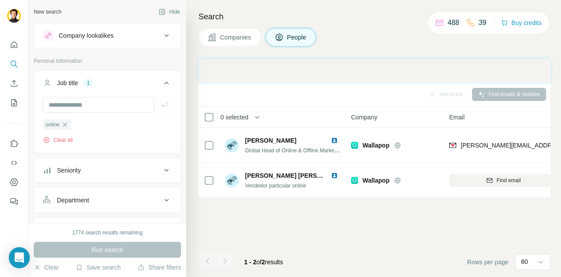 The image size is (561, 277). I want to click on button: Dashboard, so click(14, 182).